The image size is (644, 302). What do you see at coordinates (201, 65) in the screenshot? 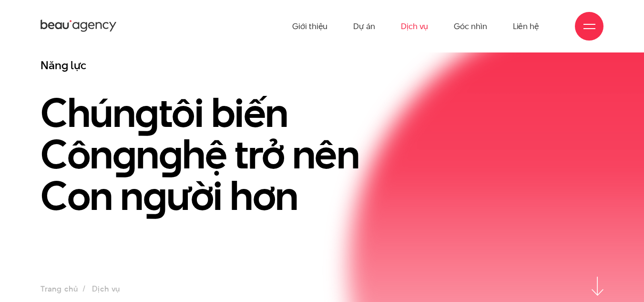
I see `h3: Năng lực` at bounding box center [201, 65].